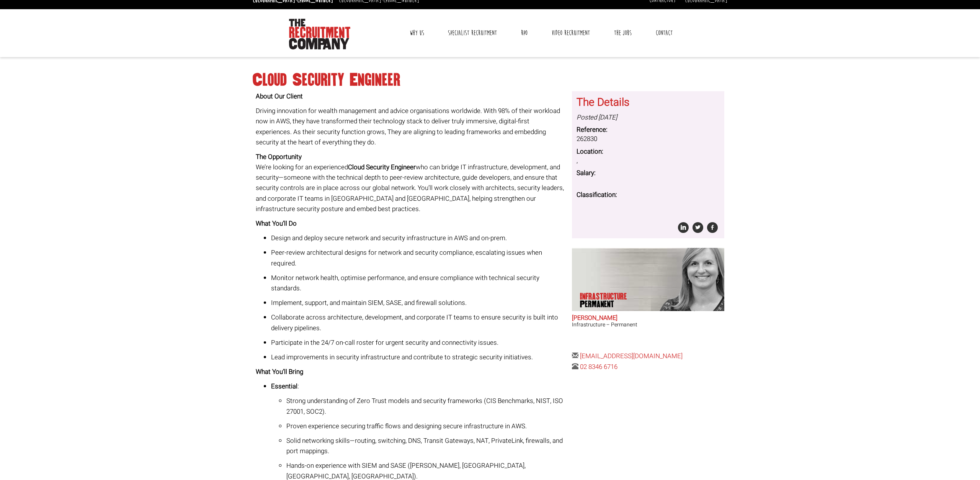 The image size is (980, 480). What do you see at coordinates (648, 103) in the screenshot?
I see `h3: The Details` at bounding box center [648, 103].